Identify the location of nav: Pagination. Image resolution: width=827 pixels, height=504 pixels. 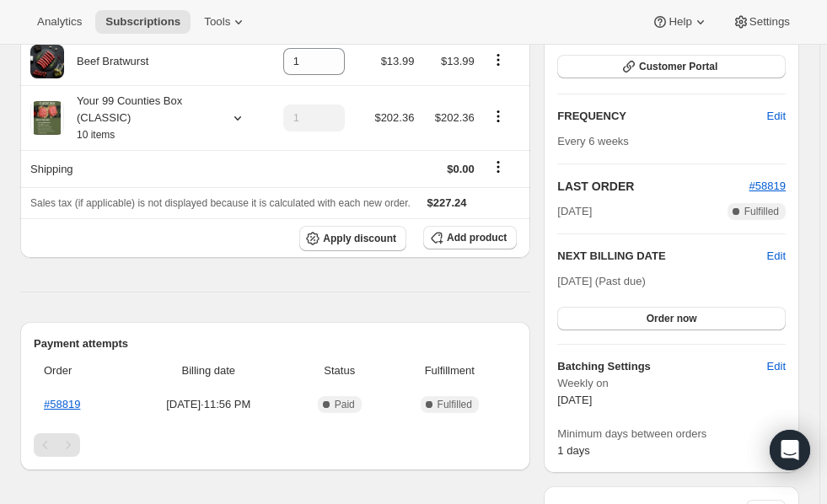
(275, 445).